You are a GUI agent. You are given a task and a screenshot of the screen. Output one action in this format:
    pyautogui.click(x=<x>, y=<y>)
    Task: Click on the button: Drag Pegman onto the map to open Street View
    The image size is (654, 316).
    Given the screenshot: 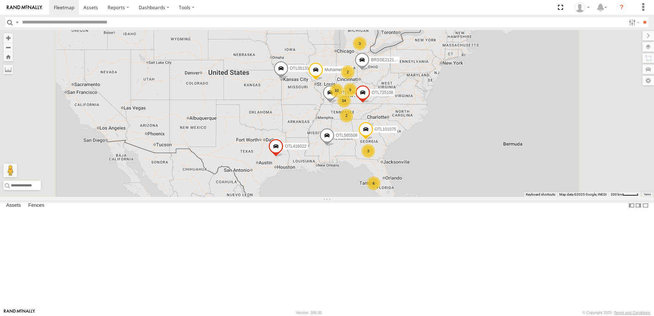 What is the action you would take?
    pyautogui.click(x=10, y=171)
    